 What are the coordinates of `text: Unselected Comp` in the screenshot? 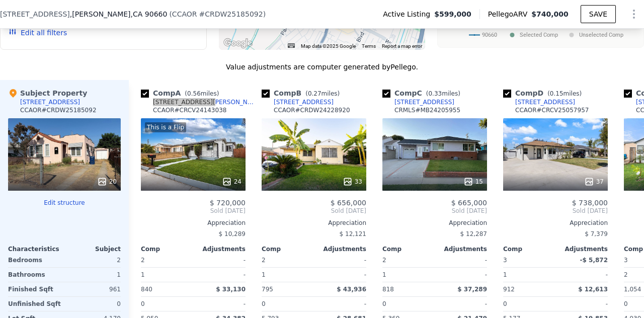 It's located at (601, 35).